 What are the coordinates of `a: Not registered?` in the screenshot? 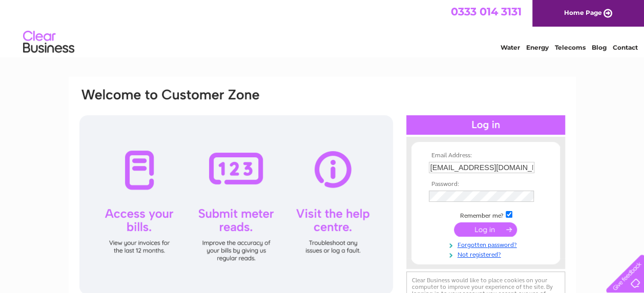 It's located at (487, 254).